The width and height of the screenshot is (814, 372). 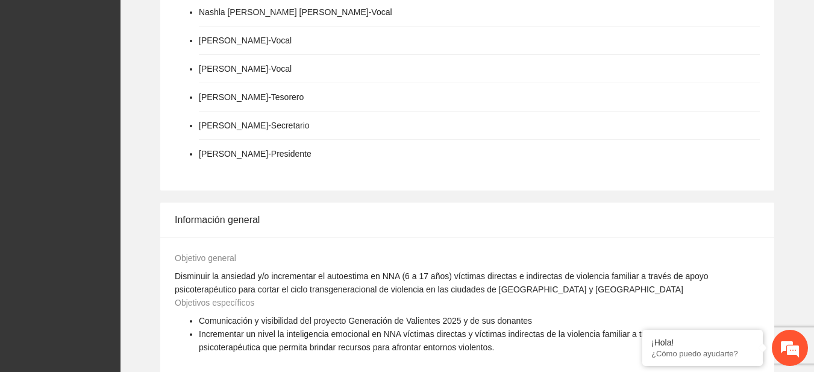 I want to click on span: Comunicación y visibilidad del proyecto Generación de Valientes 2025 y de sus donantes, so click(x=365, y=320).